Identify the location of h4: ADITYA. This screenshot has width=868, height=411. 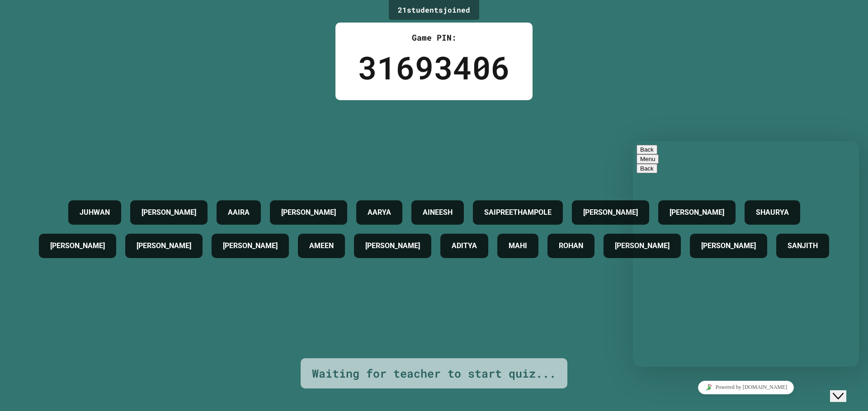
(464, 246).